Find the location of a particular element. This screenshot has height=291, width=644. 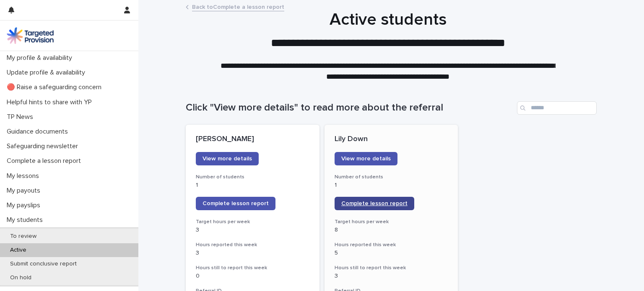

p: To review is located at coordinates (23, 236).